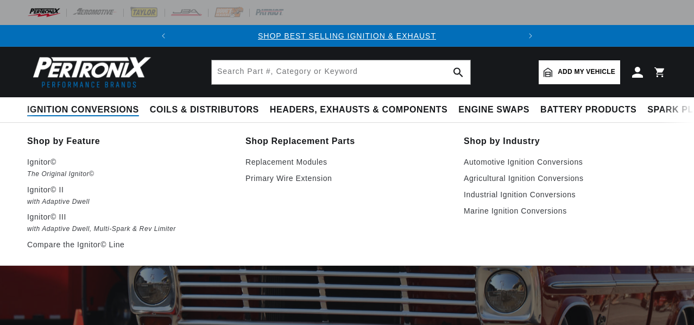  Describe the element at coordinates (129, 162) in the screenshot. I see `p: Ignitor©` at that location.